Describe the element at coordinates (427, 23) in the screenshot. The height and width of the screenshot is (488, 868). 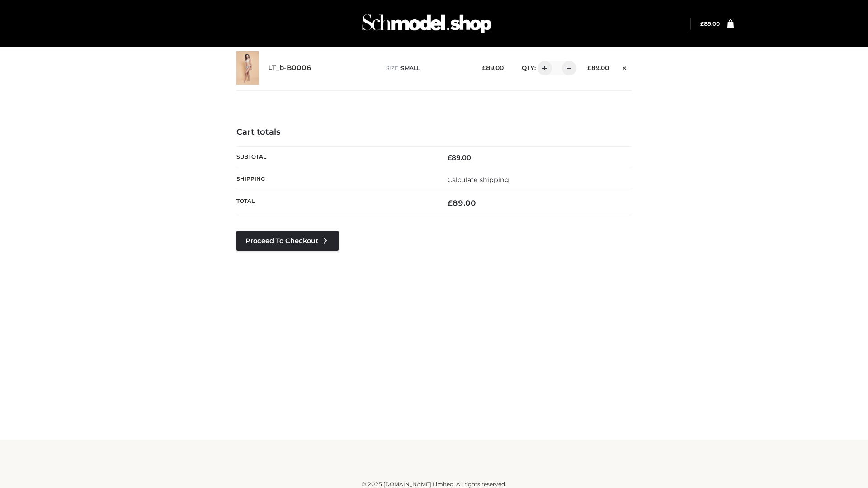
I see `img: Schmodel Admin 964` at that location.